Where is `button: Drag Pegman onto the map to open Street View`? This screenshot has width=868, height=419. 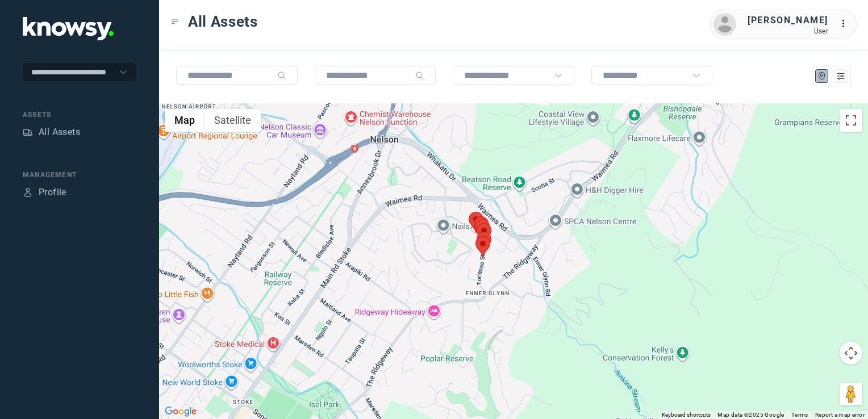
button: Drag Pegman onto the map to open Street View is located at coordinates (851, 394).